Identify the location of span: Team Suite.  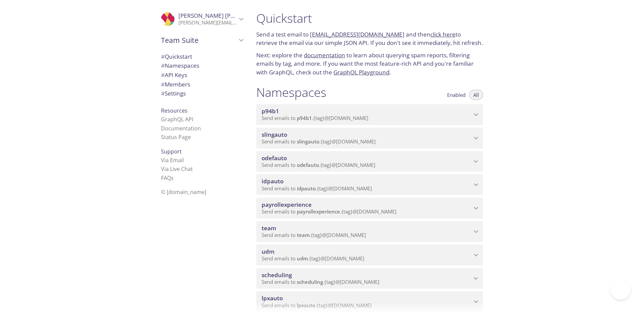
(199, 41).